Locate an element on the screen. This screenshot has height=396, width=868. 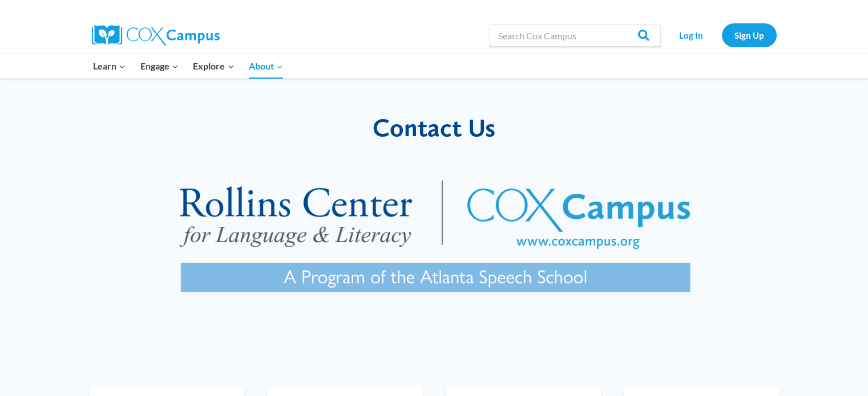
nav: Secondary Navigation is located at coordinates (721, 35).